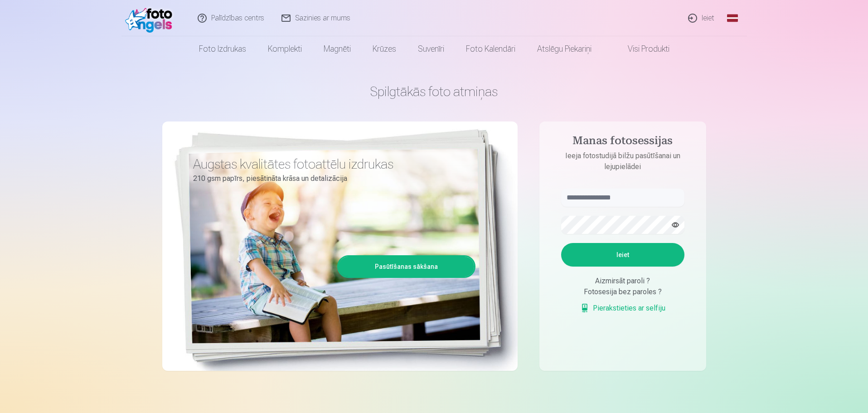 The width and height of the screenshot is (868, 413). Describe the element at coordinates (406, 267) in the screenshot. I see `a: Pasūtīšanas sākšana` at that location.